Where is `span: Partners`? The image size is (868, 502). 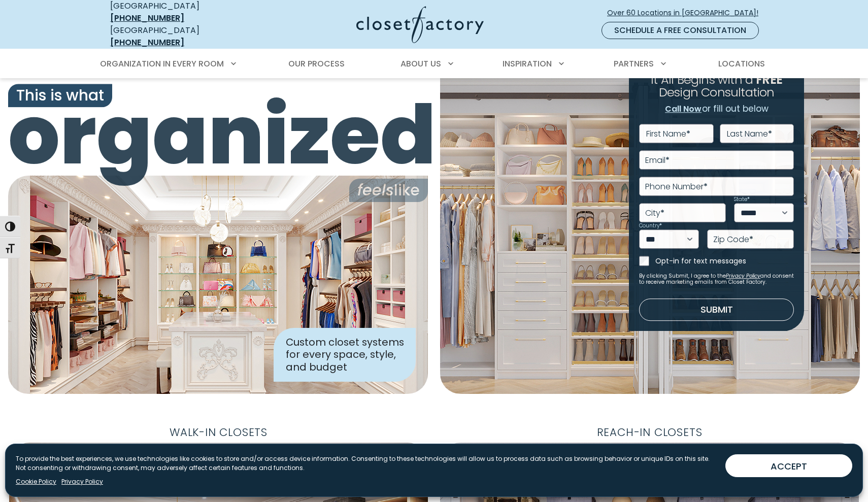
span: Partners is located at coordinates (633, 64).